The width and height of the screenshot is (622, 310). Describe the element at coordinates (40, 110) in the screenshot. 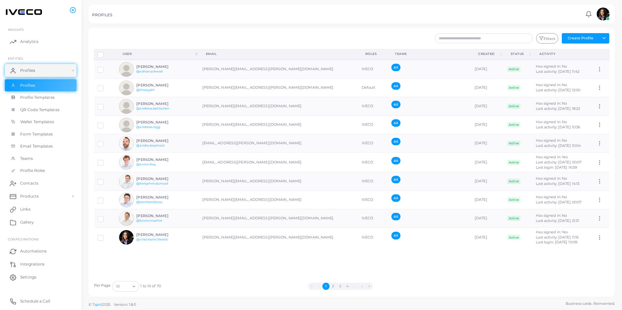

I see `span: QR Code Templates` at that location.